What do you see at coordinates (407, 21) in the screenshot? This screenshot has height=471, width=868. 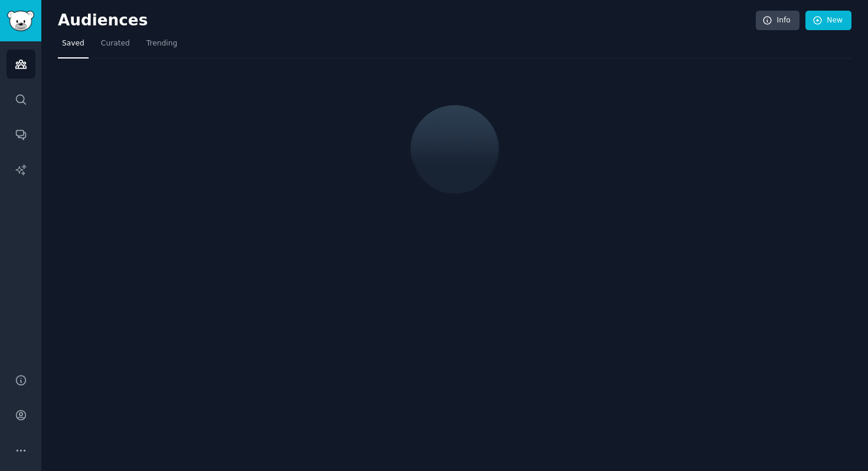 I see `h2: Audiences` at bounding box center [407, 21].